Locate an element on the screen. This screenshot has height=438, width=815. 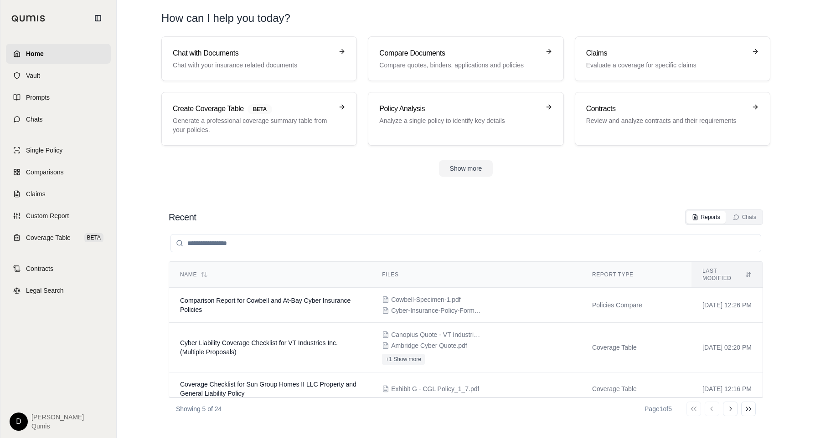
span: Contracts is located at coordinates (40, 269).